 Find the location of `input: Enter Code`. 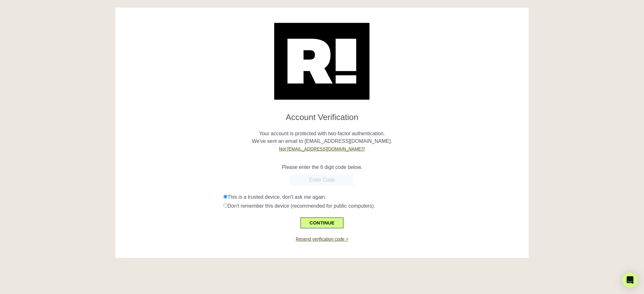

input: Enter Code is located at coordinates (322, 180).